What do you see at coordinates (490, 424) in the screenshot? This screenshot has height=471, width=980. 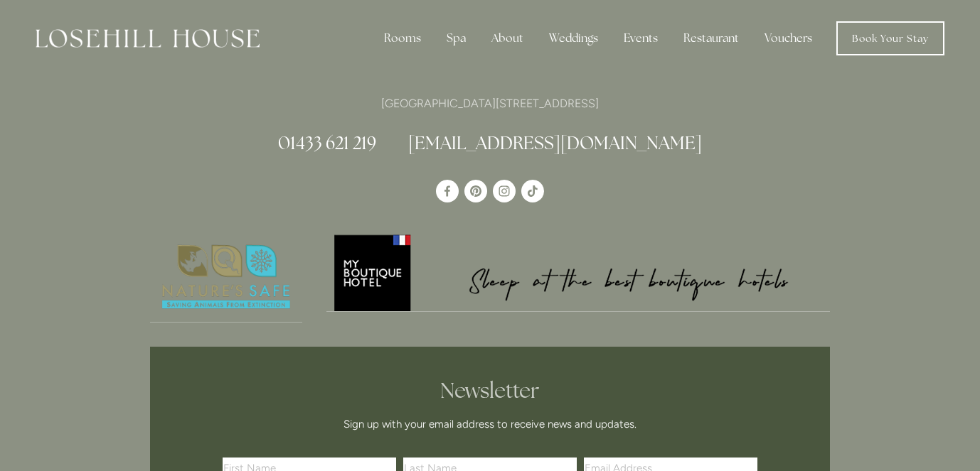 I see `p: Sign up with your email address to receive news and updates.` at bounding box center [490, 424].